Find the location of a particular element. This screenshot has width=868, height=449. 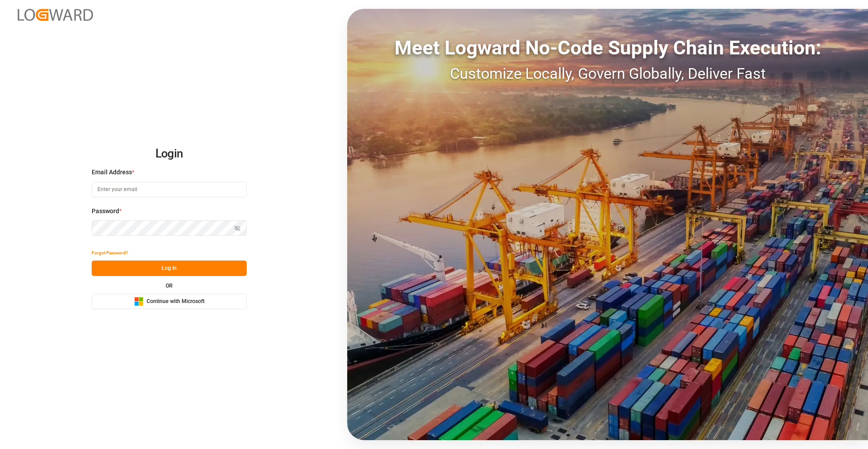

button: Continue with Microsoft is located at coordinates (169, 301).